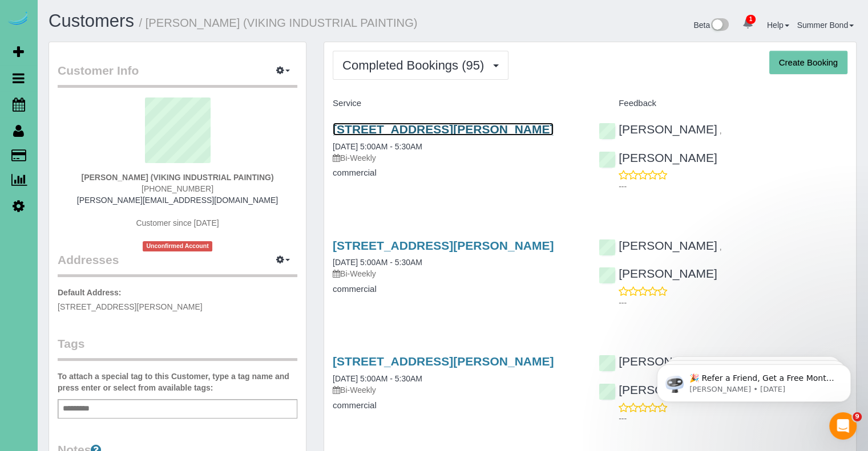 The width and height of the screenshot is (868, 451). Describe the element at coordinates (178, 382) in the screenshot. I see `label: To attach a special tag to this Customer, type a tag name and press enter or select from availabl...` at that location.